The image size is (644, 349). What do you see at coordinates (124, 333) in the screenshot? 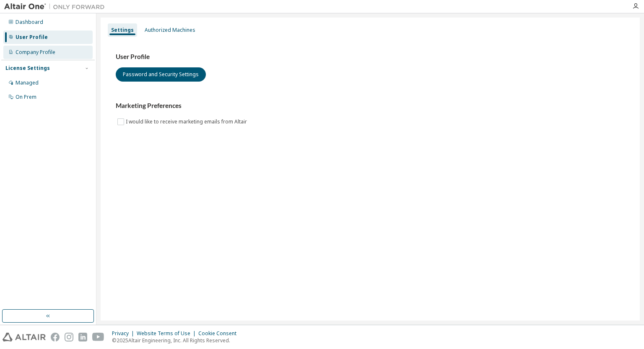
I see `div: Privacy` at bounding box center [124, 333].